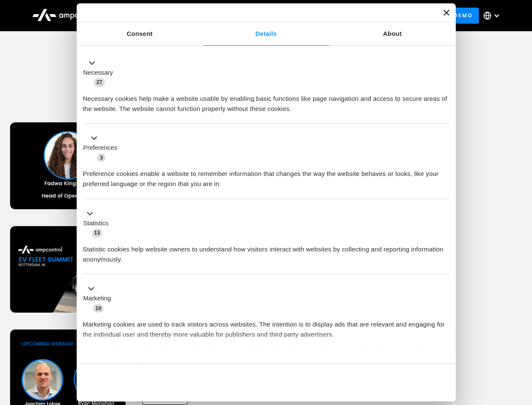 This screenshot has width=532, height=405. What do you see at coordinates (393, 34) in the screenshot?
I see `a: About` at bounding box center [393, 34].